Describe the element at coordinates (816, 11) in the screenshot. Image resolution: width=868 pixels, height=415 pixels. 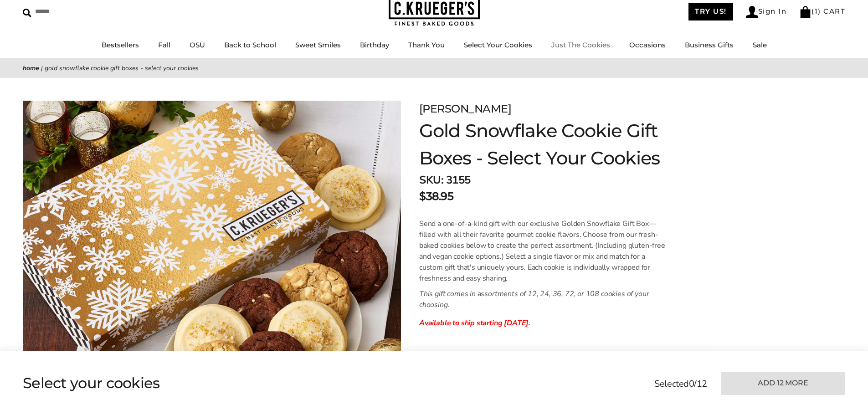
I see `span: 1` at that location.